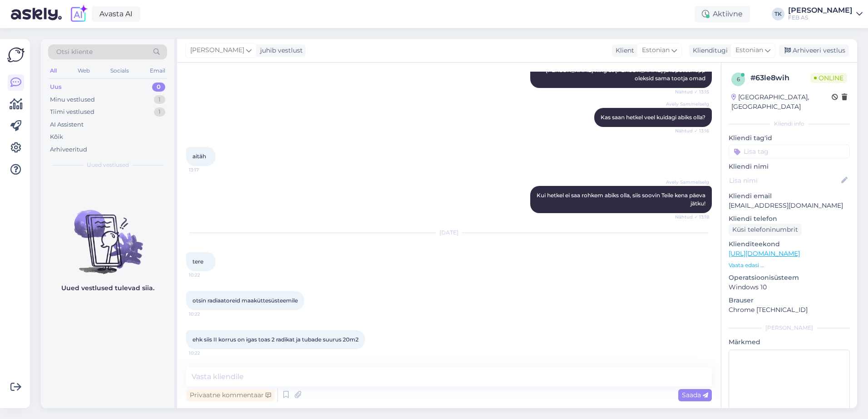  Describe the element at coordinates (789, 342) in the screenshot. I see `p: Märkmed` at that location.